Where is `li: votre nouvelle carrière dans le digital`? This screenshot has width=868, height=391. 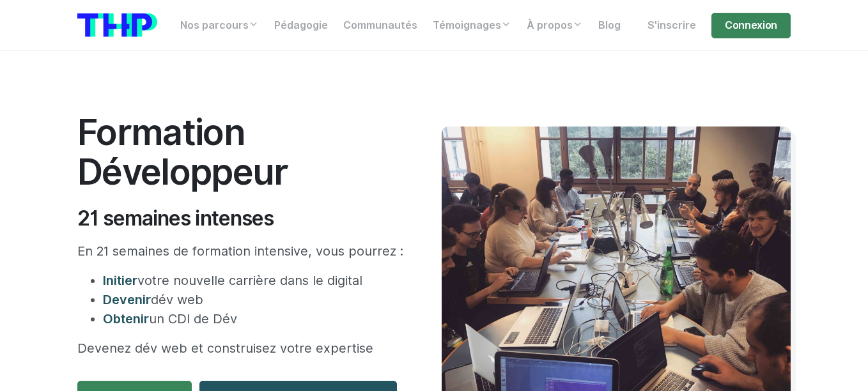
li: votre nouvelle carrière dans le digital is located at coordinates (253, 280).